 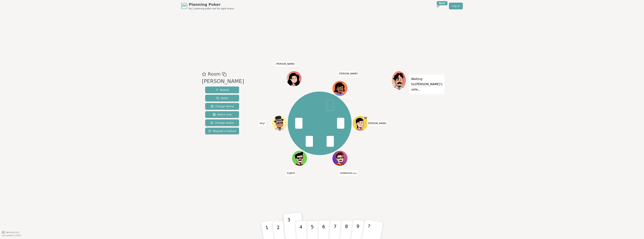 What do you see at coordinates (456, 6) in the screenshot?
I see `a: Log in` at bounding box center [456, 6].